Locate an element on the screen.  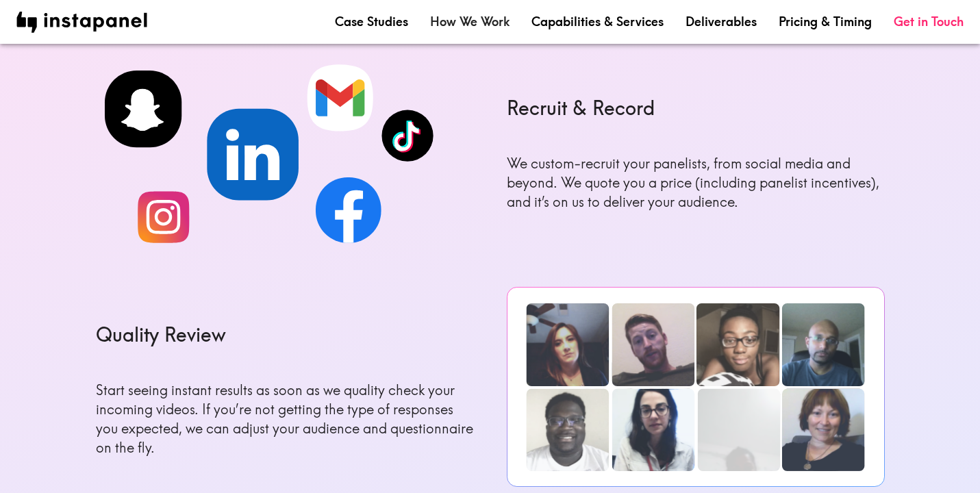
p: Start seeing instant results as soon as we quality check your incoming videos. If you’re not gett... is located at coordinates (285, 419).